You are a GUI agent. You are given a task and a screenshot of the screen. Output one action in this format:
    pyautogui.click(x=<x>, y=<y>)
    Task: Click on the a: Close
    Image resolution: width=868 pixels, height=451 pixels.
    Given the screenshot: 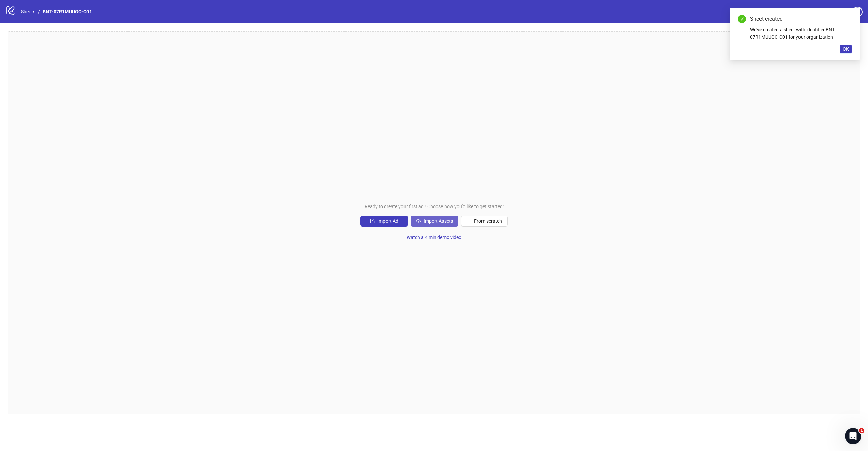 What is the action you would take?
    pyautogui.click(x=849, y=19)
    